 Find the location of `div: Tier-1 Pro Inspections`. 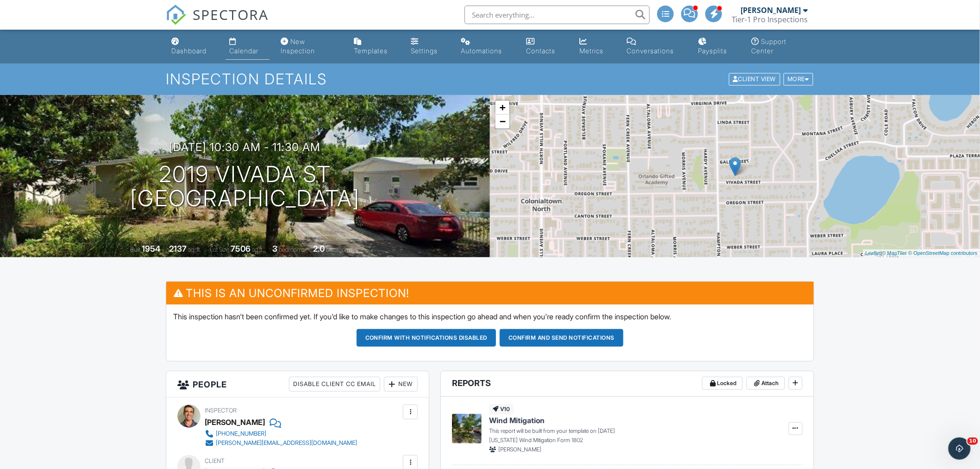

div: Tier-1 Pro Inspections is located at coordinates (770, 19).